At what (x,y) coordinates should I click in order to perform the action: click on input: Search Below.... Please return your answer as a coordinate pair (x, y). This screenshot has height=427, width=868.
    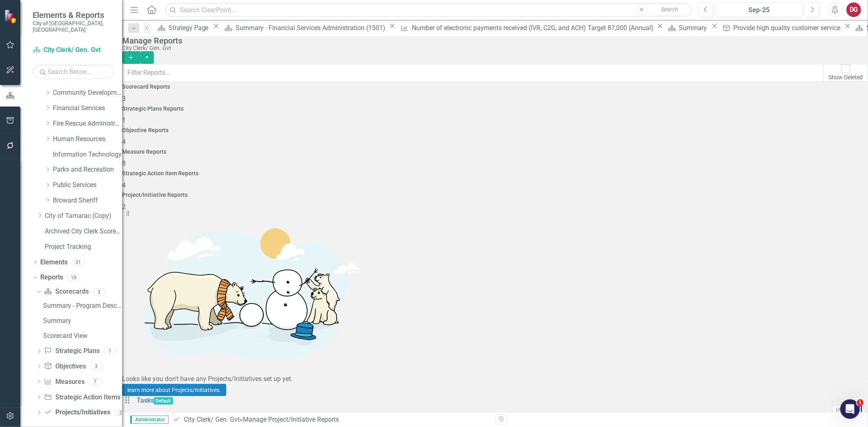
    Looking at the image, I should click on (73, 71).